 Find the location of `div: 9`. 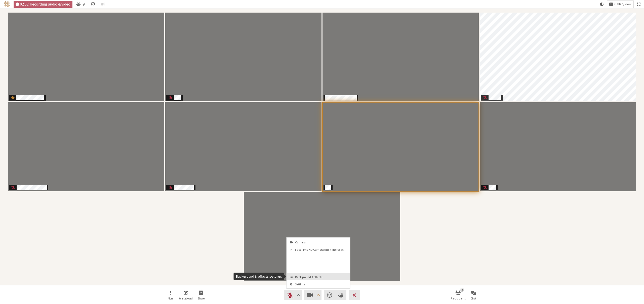

div: 9 is located at coordinates (462, 290).